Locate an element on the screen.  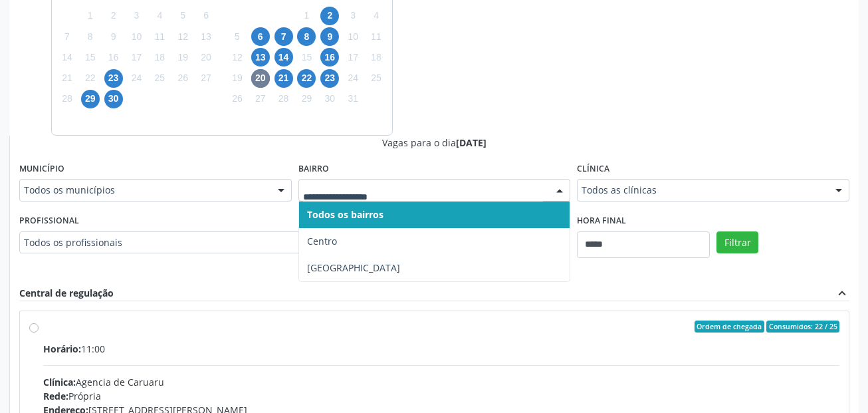
label: Município is located at coordinates (42, 169).